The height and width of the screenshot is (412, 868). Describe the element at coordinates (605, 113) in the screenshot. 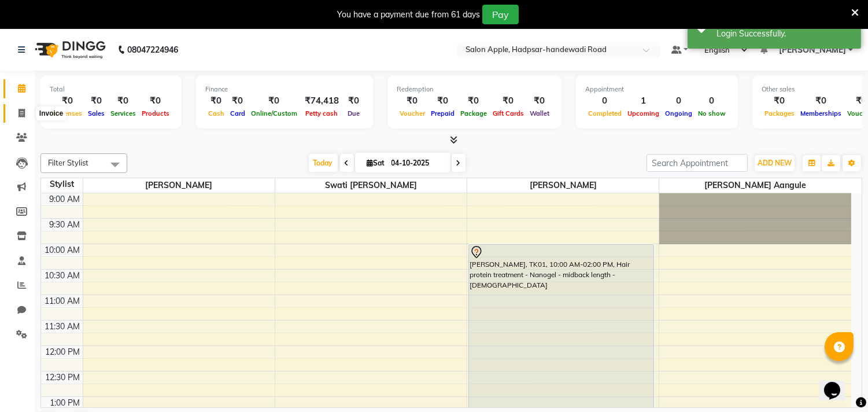

I see `span: Completed` at that location.